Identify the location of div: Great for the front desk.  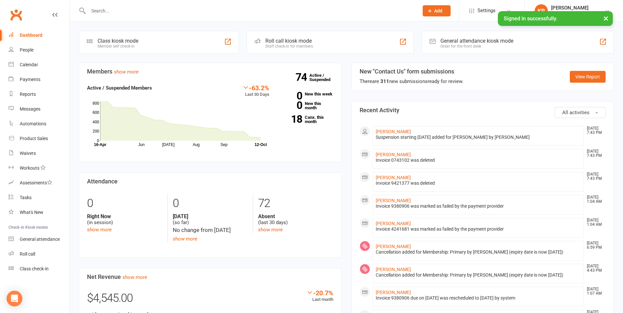
(477, 46).